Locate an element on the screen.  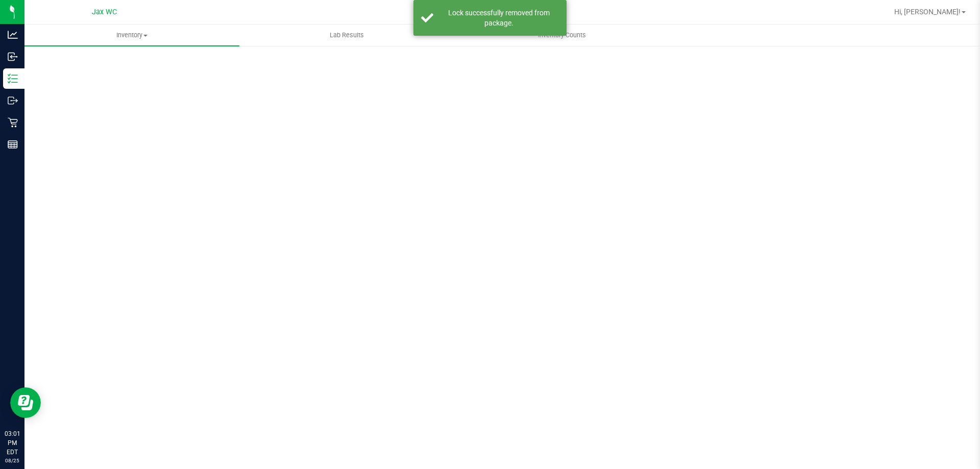
div: Lock successfully removed from package. is located at coordinates (499, 18).